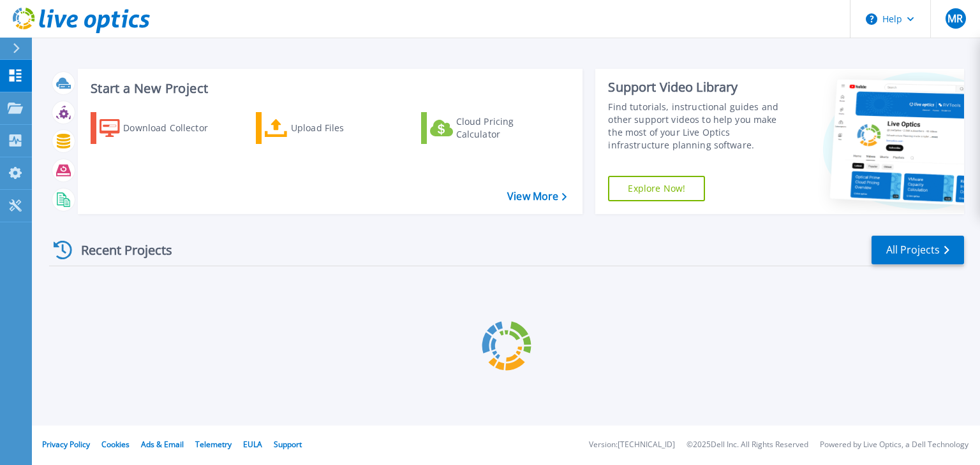  What do you see at coordinates (119, 250) in the screenshot?
I see `div: Recent Projects` at bounding box center [119, 250].